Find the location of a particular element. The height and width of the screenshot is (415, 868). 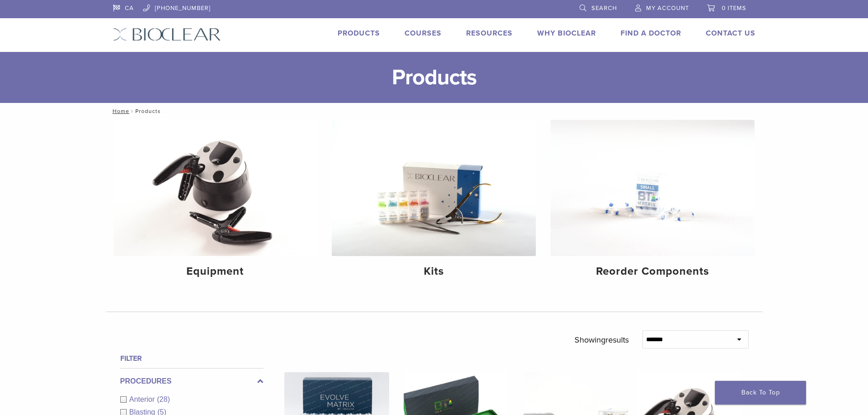

a: Equipment is located at coordinates (215, 203).